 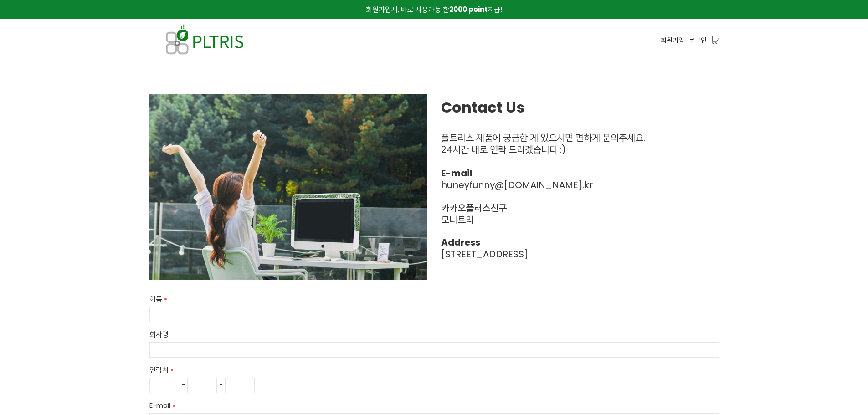 I want to click on span: .kr, so click(x=517, y=185).